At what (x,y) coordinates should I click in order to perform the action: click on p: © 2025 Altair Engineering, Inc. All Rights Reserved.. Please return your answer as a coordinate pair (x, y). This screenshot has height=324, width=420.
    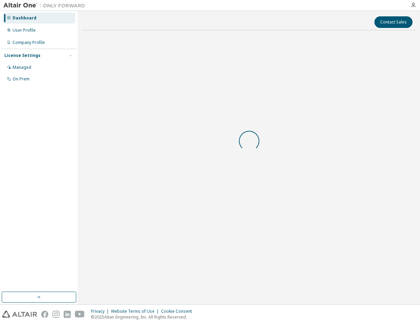
    Looking at the image, I should click on (143, 317).